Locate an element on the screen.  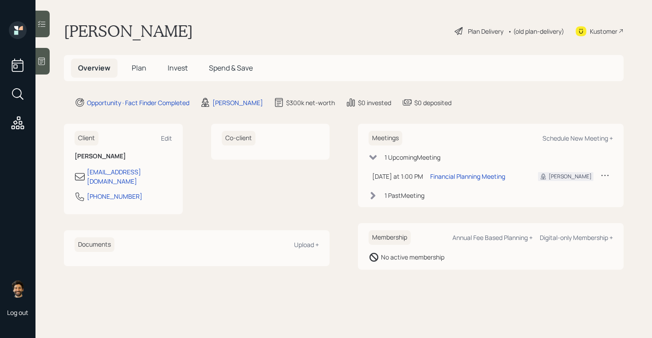
h6: Client is located at coordinates (87, 138).